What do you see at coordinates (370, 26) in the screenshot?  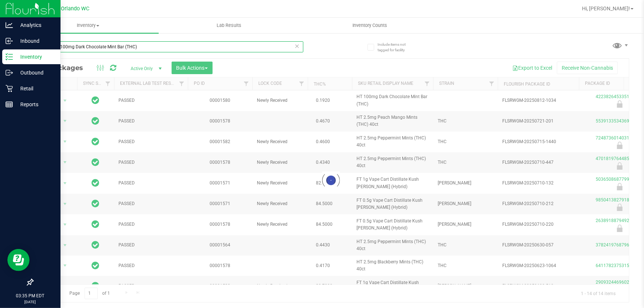 I see `a: Inventory Counts` at bounding box center [370, 26].